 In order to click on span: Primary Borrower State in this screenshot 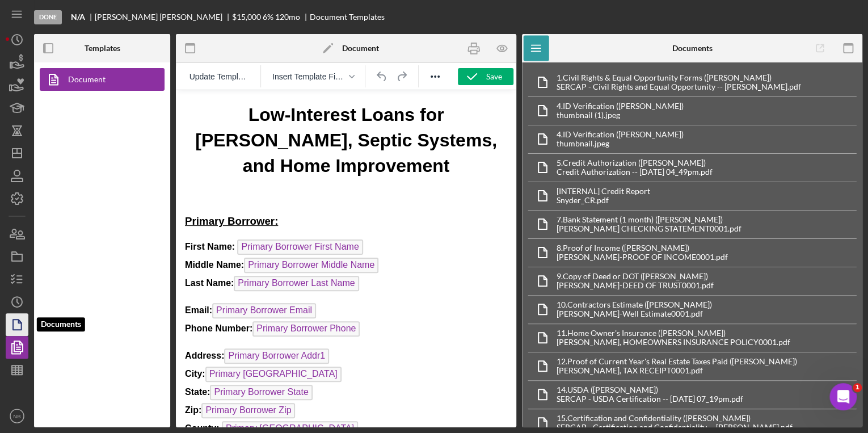, I will do `click(85, 302)`.